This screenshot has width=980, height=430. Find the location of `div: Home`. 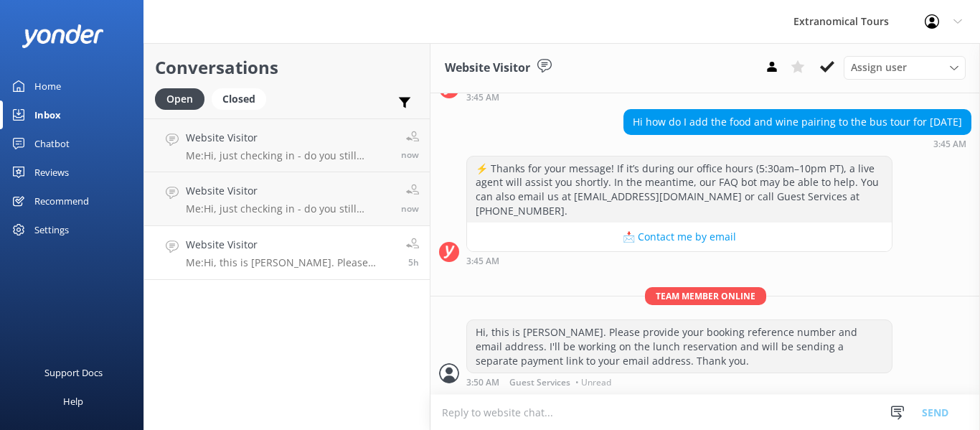

div: Home is located at coordinates (47, 86).